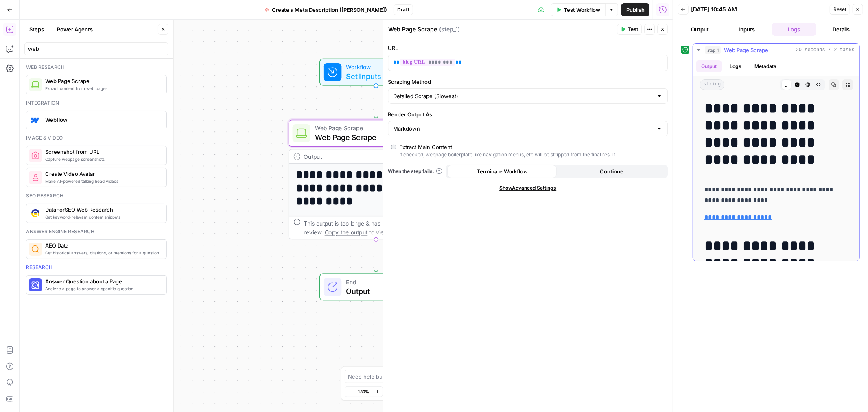 This screenshot has width=868, height=412. I want to click on button: Inputs, so click(747, 29).